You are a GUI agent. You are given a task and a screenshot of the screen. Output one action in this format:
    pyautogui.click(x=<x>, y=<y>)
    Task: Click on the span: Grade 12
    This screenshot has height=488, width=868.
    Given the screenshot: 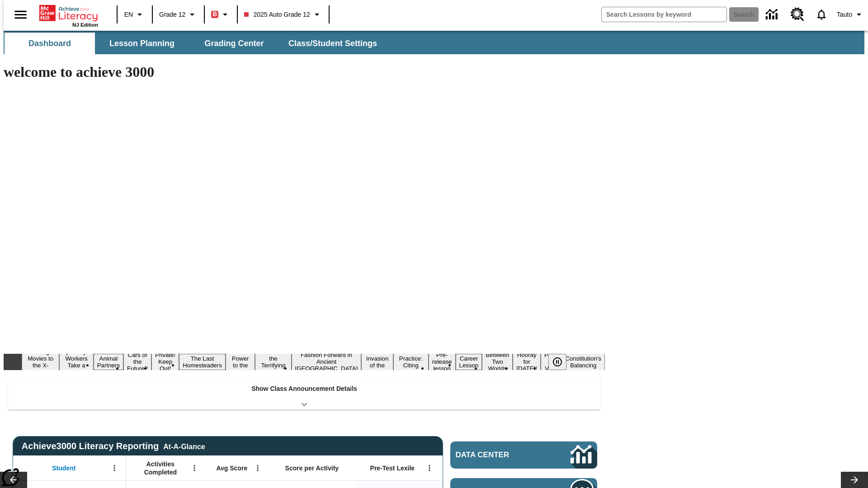 What is the action you would take?
    pyautogui.click(x=172, y=14)
    